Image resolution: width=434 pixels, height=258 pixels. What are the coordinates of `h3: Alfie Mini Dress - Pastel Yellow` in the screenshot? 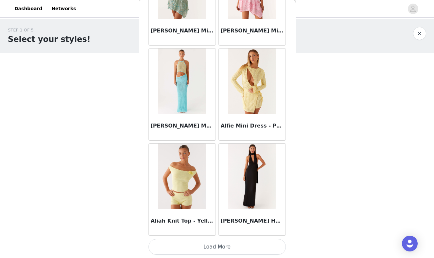 It's located at (252, 126).